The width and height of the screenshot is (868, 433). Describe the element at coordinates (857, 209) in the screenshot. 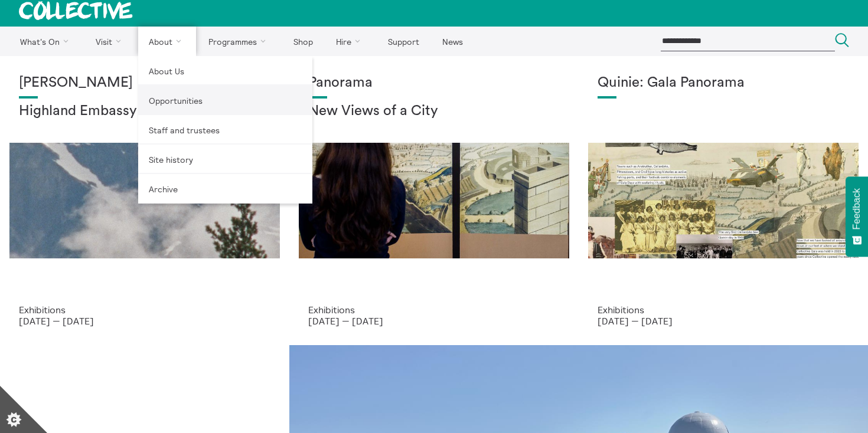

I see `span: Feedback` at that location.